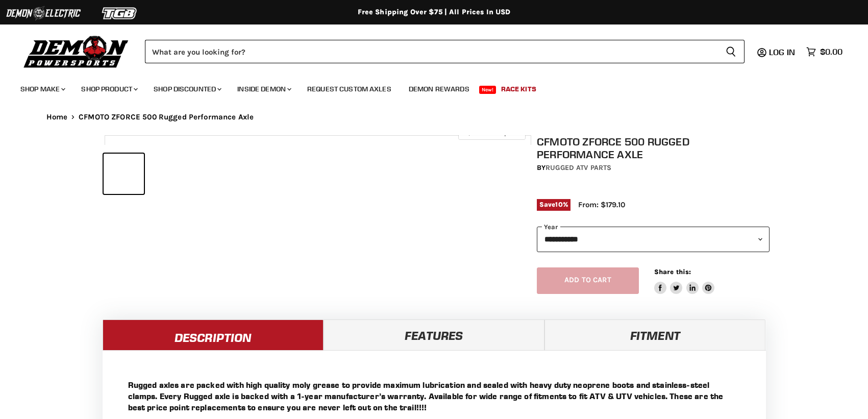 This screenshot has width=868, height=419. Describe the element at coordinates (76, 51) in the screenshot. I see `img: Demon Powersports` at that location.